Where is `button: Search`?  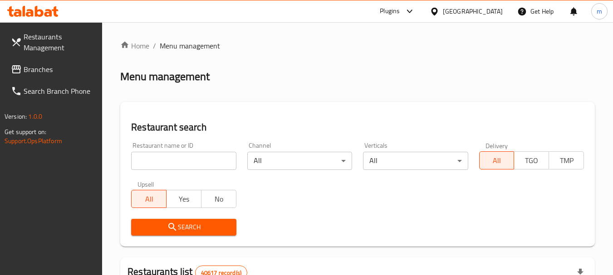
button: Search is located at coordinates (183, 227).